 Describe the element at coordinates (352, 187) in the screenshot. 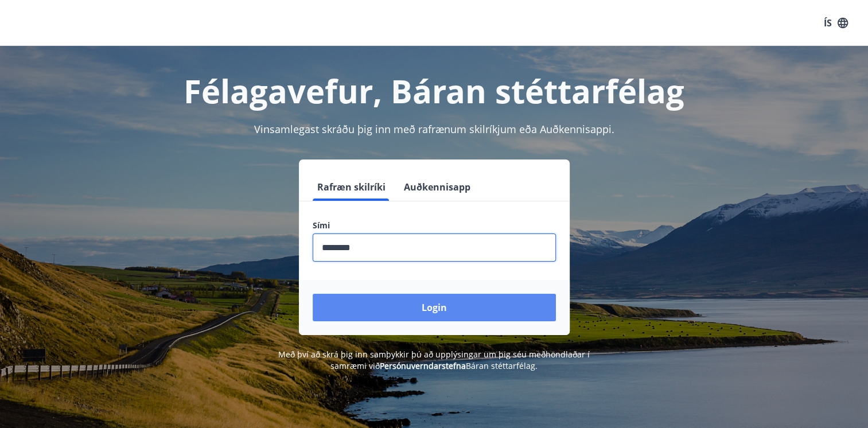

I see `button: Rafræn skilríki` at that location.